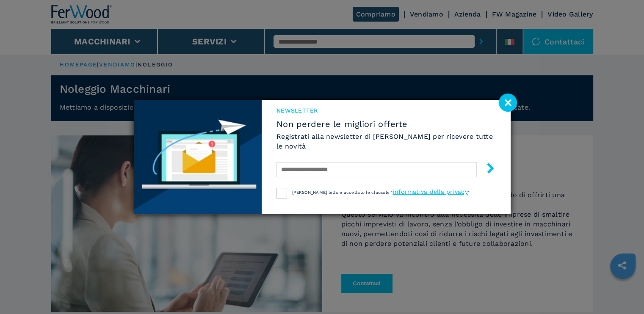 The height and width of the screenshot is (314, 644). What do you see at coordinates (486, 170) in the screenshot?
I see `button: submit-button` at bounding box center [486, 170].